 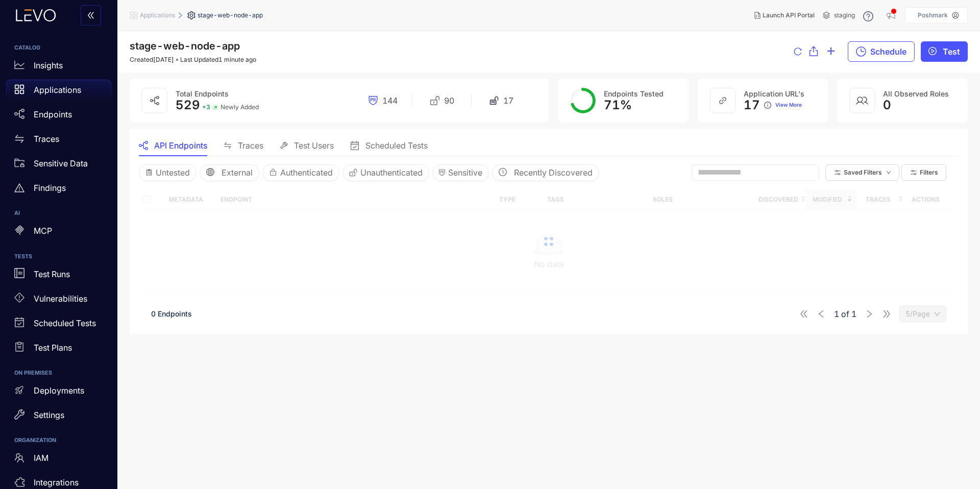 What do you see at coordinates (65, 323) in the screenshot?
I see `p: Scheduled Tests` at bounding box center [65, 323].